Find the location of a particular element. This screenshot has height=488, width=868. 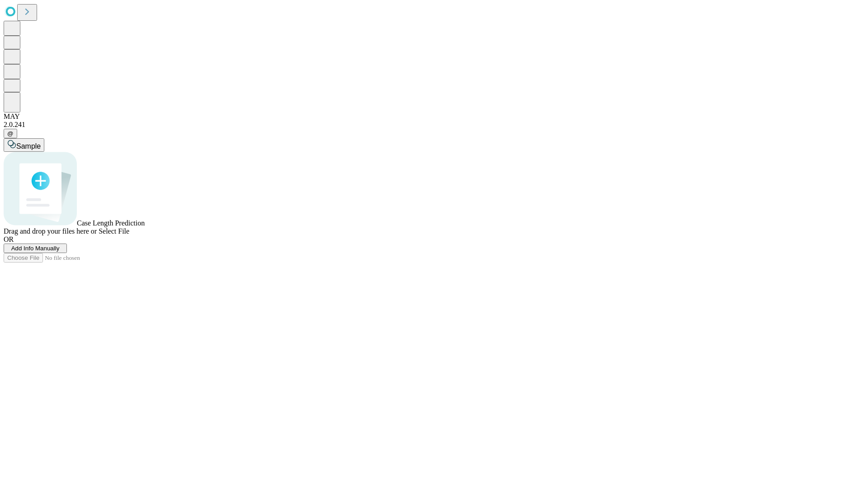

span: Drag and drop your files here or is located at coordinates (50, 231).